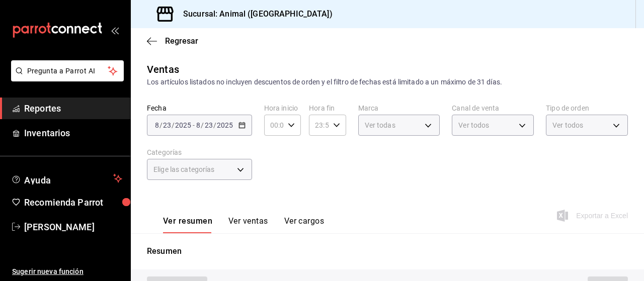 This screenshot has width=644, height=281. What do you see at coordinates (68, 71) in the screenshot?
I see `span: Pregunta a Parrot AI` at bounding box center [68, 71].